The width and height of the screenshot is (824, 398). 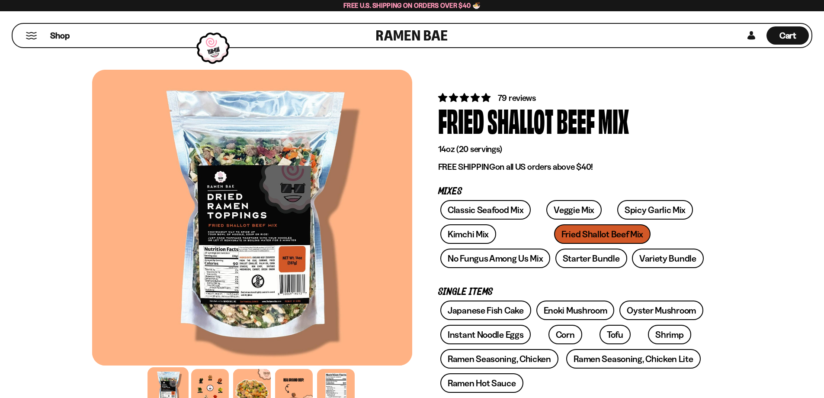 What do you see at coordinates (662, 310) in the screenshot?
I see `a: Oyster Mushroom` at bounding box center [662, 310].